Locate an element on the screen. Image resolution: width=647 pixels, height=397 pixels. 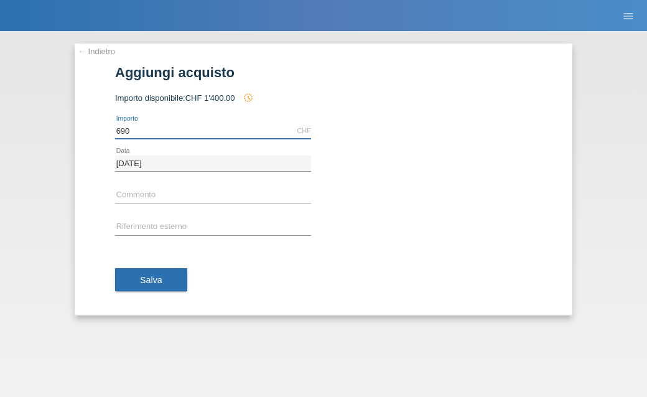
span: Salva is located at coordinates (151, 280).